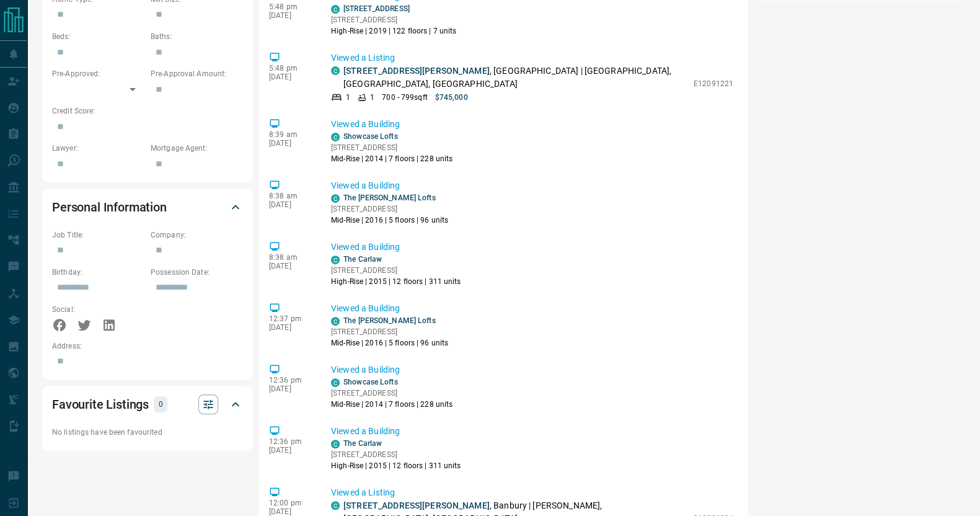 This screenshot has height=516, width=980. What do you see at coordinates (98, 272) in the screenshot?
I see `p: Birthday:` at bounding box center [98, 272].